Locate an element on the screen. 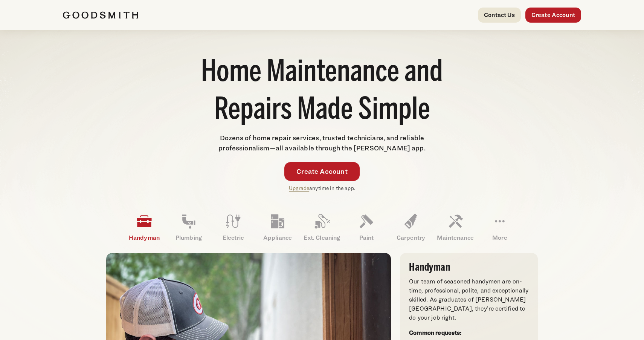 This screenshot has height=340, width=644. a: Ext. Cleaning is located at coordinates (322, 227).